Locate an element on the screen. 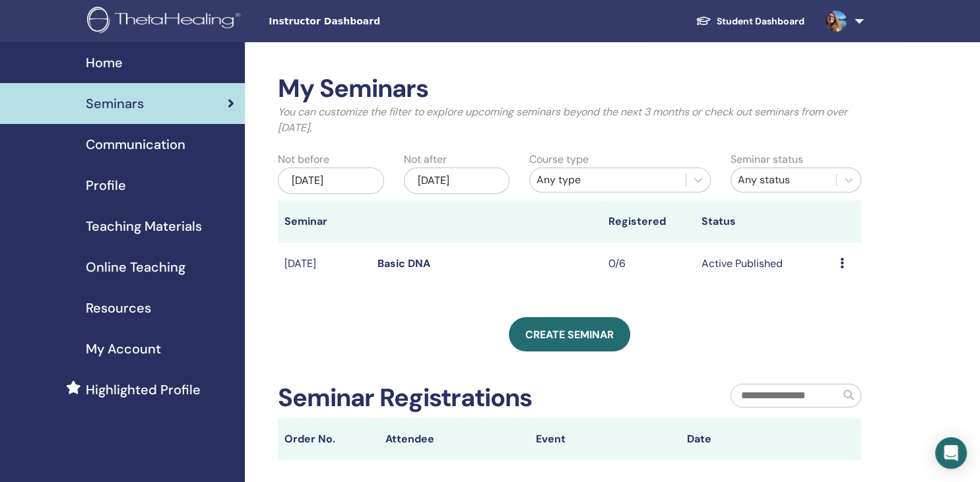 This screenshot has height=482, width=980. span: Seminars is located at coordinates (115, 104).